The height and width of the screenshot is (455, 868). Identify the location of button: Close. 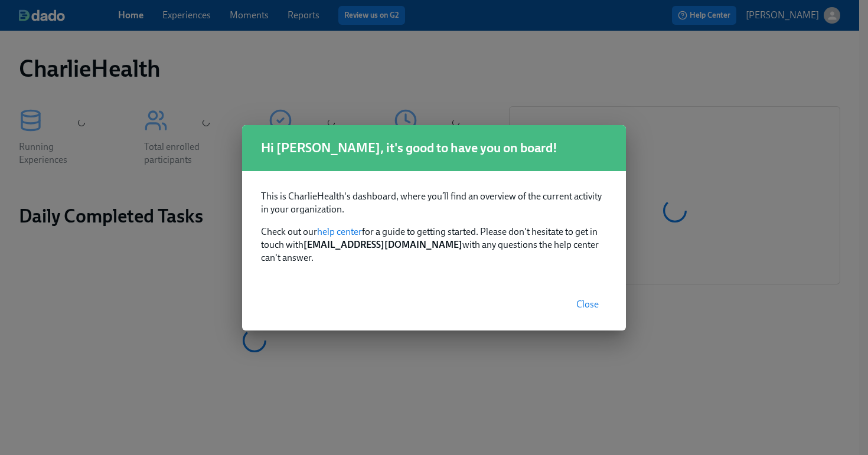
(588, 305).